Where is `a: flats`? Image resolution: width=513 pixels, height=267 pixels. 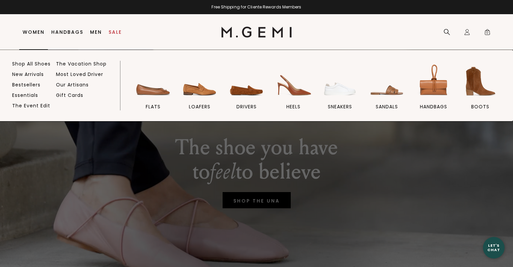
a: flats is located at coordinates (153, 92).